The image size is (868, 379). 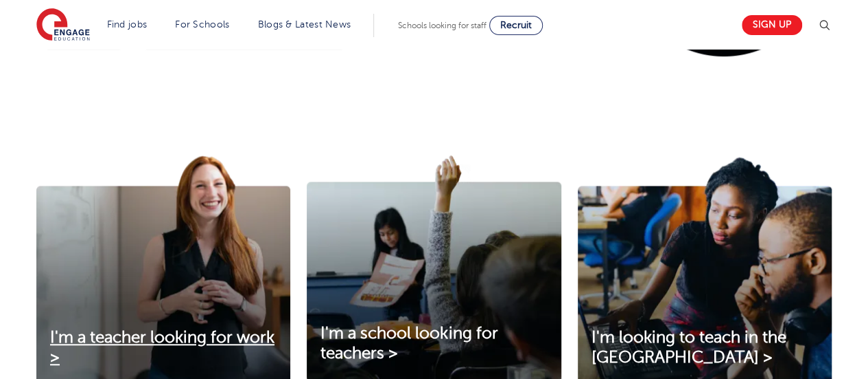 What do you see at coordinates (442, 25) in the screenshot?
I see `span: Schools looking for staff` at bounding box center [442, 25].